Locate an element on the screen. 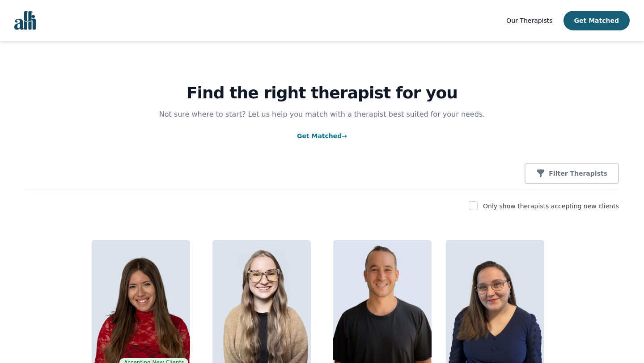 Image resolution: width=644 pixels, height=363 pixels. button: Get Matched is located at coordinates (596, 20).